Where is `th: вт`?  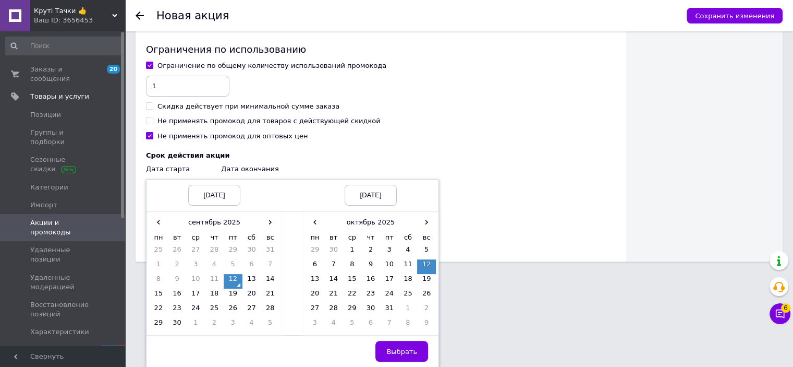
th: вт is located at coordinates (177, 237).